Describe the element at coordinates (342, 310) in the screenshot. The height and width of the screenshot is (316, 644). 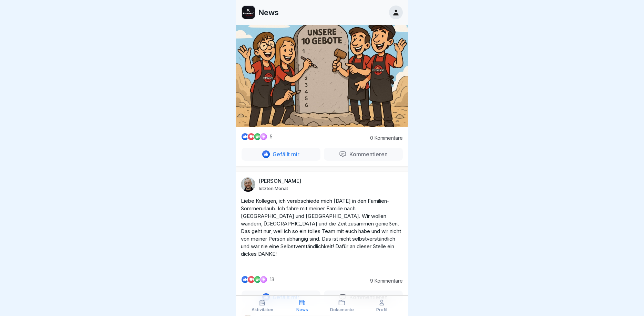
I see `p: Dokumente` at that location.